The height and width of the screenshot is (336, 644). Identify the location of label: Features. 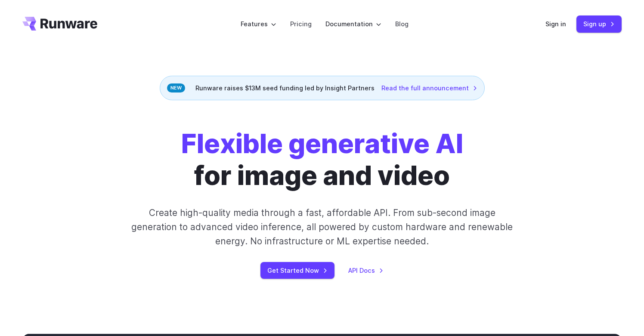
(258, 24).